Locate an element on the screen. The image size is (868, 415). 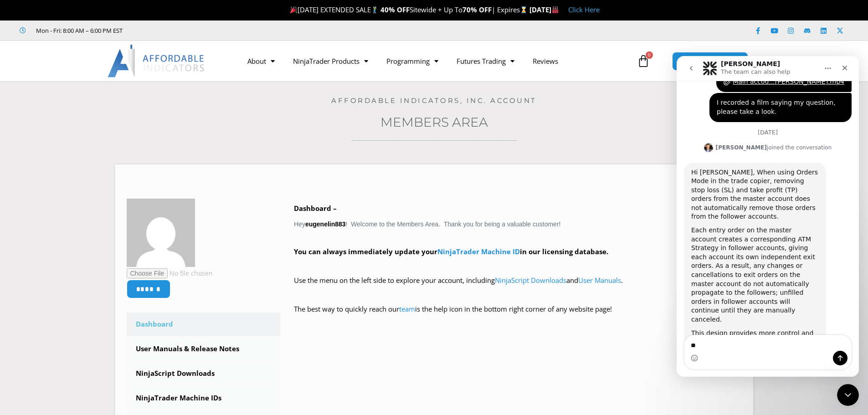
p: The best way to quickly reach our is the help icon in the bottom right corner of any website page! is located at coordinates (518, 316).